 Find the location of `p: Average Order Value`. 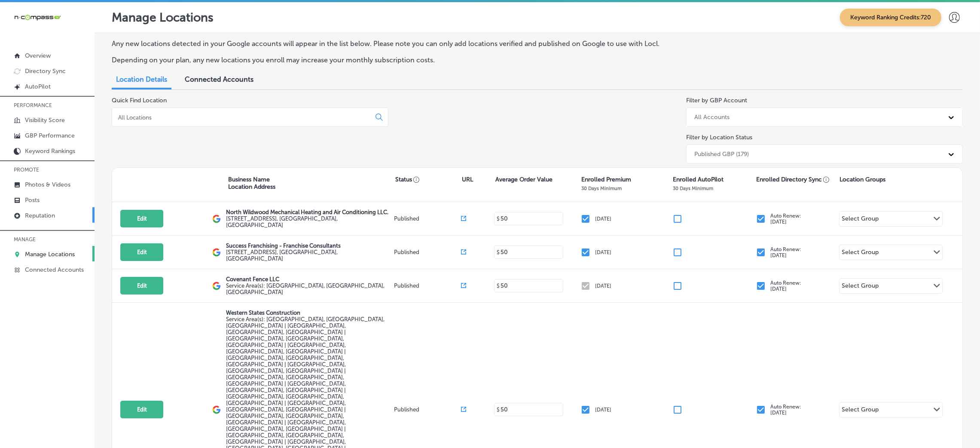

p: Average Order Value is located at coordinates (524, 179).